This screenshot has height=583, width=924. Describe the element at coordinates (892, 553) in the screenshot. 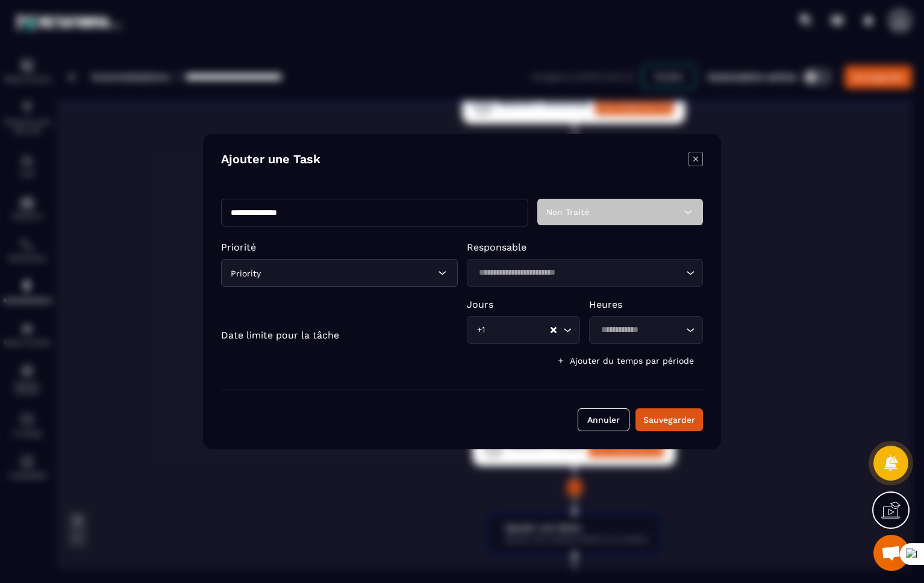

I see `div: Mở cuộc trò chuyện` at that location.